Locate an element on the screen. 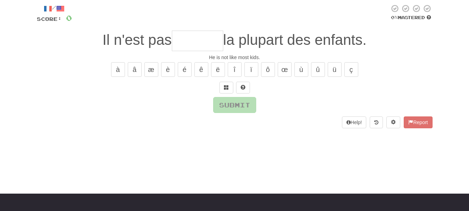  button: ë is located at coordinates (218, 69).